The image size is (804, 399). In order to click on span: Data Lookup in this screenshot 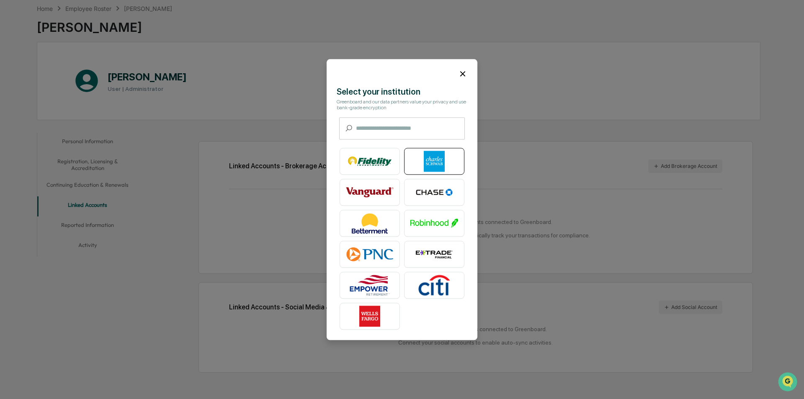, I will do `click(35, 126)`.